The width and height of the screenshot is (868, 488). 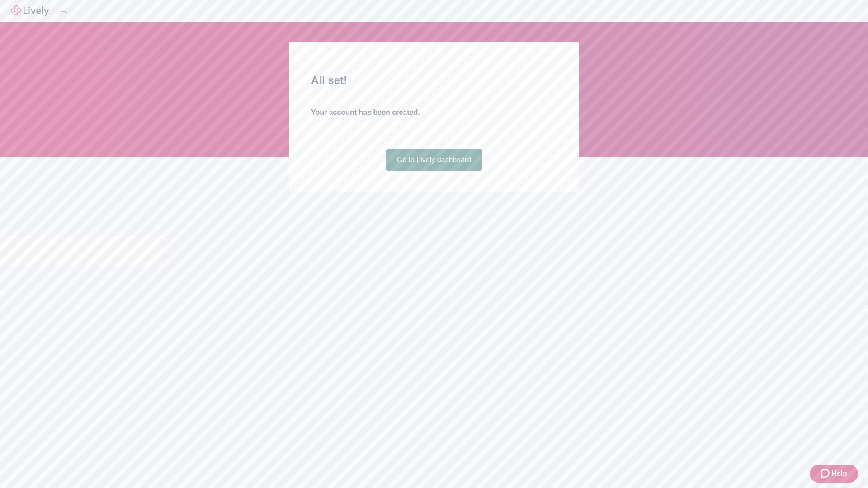 I want to click on img: Lively, so click(x=30, y=11).